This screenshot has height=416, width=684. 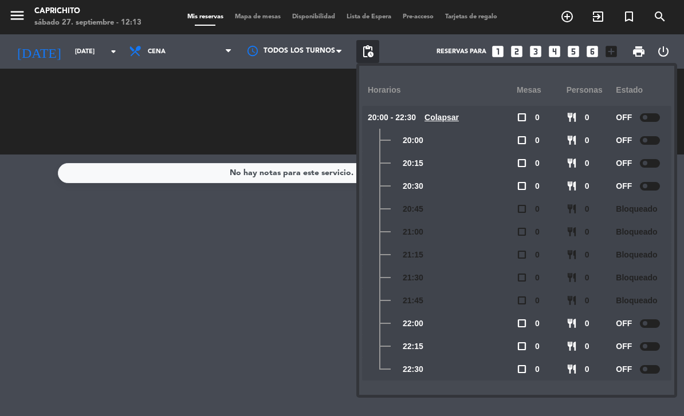 What do you see at coordinates (497, 52) in the screenshot?
I see `i: looks_one` at bounding box center [497, 52].